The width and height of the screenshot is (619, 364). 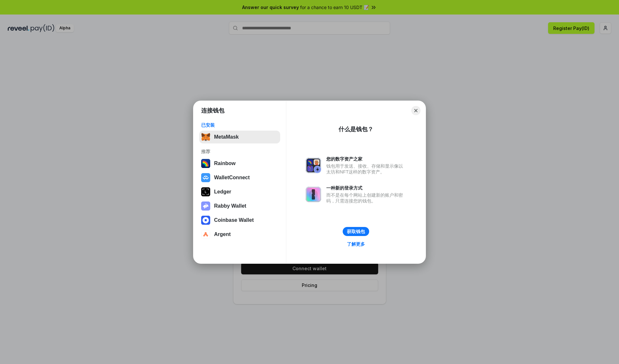 I want to click on button: Close, so click(x=416, y=110).